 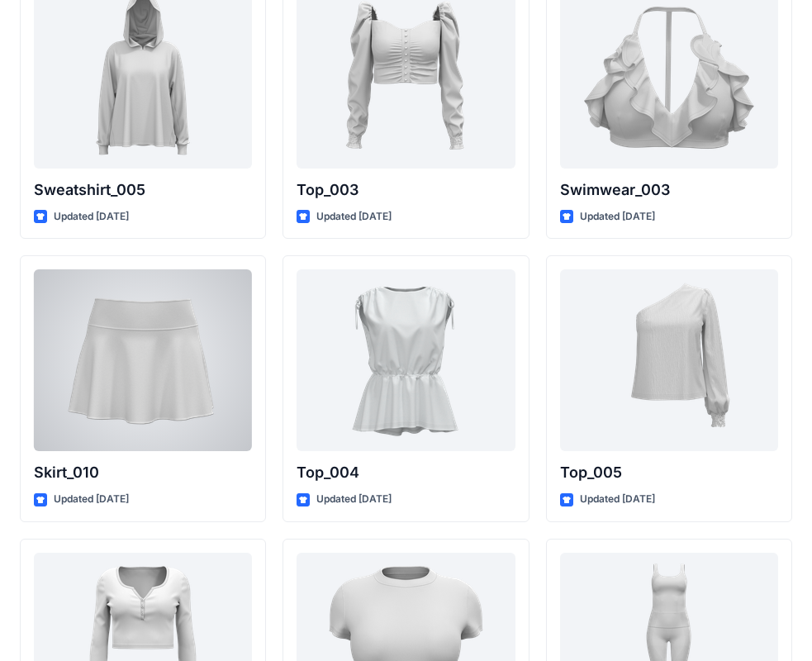 What do you see at coordinates (669, 360) in the screenshot?
I see `a: Top_005` at bounding box center [669, 360].